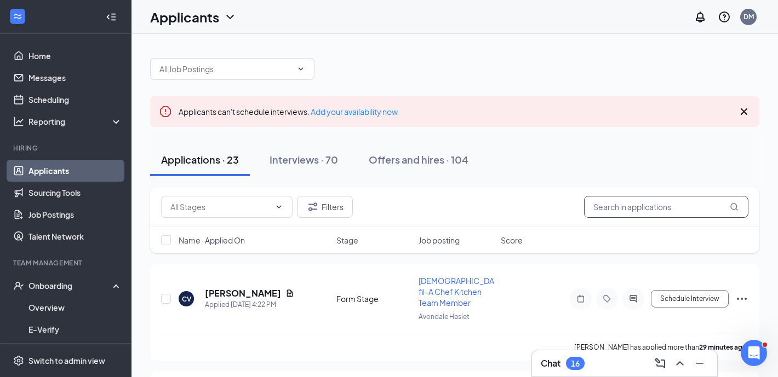  Describe the element at coordinates (211, 240) in the screenshot. I see `span: Name · Applied On` at that location.